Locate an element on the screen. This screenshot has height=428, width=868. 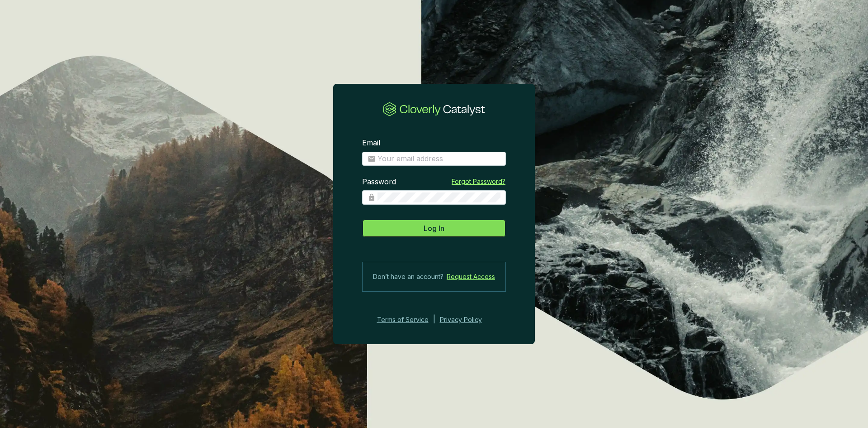
span: Log In is located at coordinates (434, 228).